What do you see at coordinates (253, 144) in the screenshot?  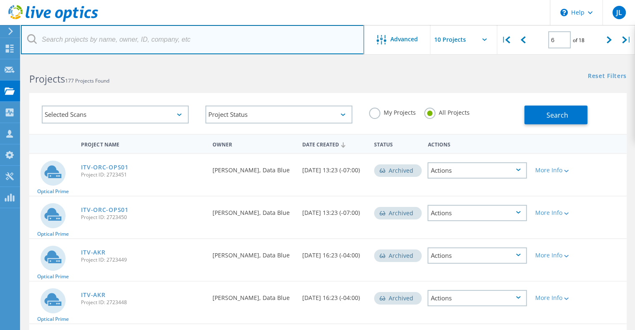 I see `div: Owner` at bounding box center [253, 144].